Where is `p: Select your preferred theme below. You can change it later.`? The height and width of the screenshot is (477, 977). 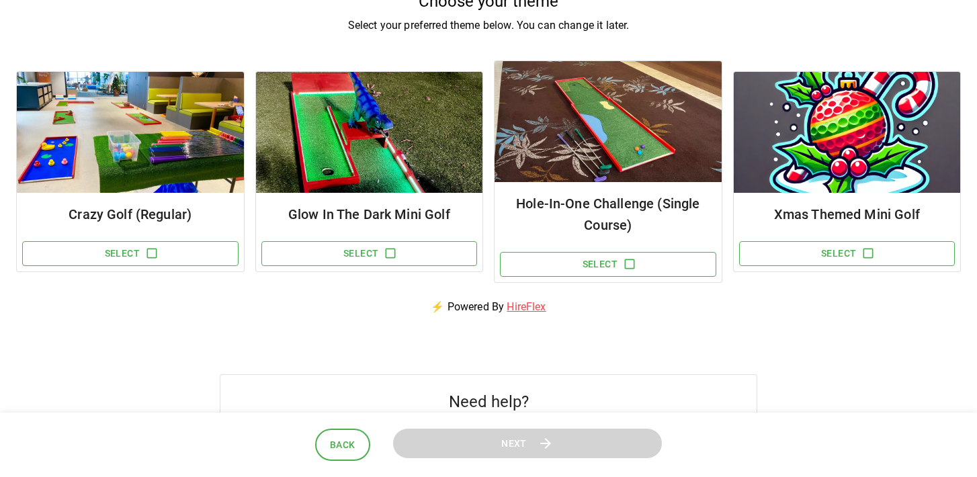 p: Select your preferred theme below. You can change it later. is located at coordinates (489, 26).